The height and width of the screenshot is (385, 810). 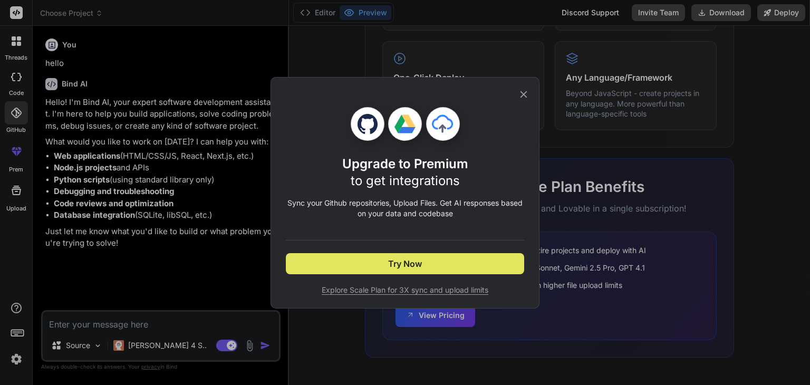 I want to click on h1: Upgrade to Premium, so click(x=405, y=172).